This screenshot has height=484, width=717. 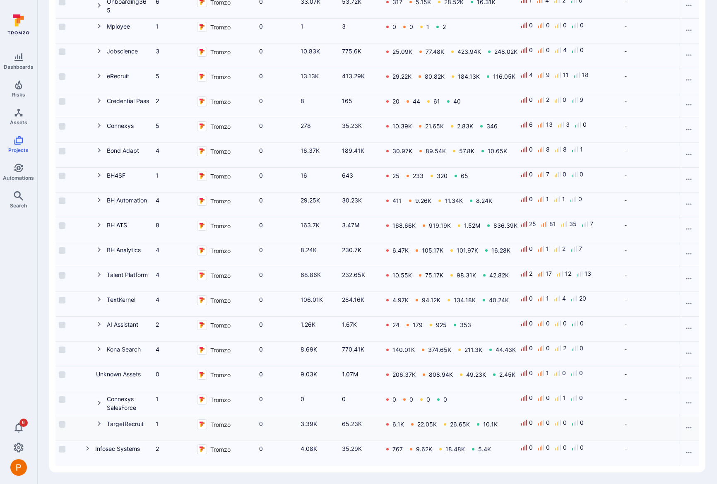 What do you see at coordinates (402, 51) in the screenshot?
I see `a: 25.09K` at bounding box center [402, 51].